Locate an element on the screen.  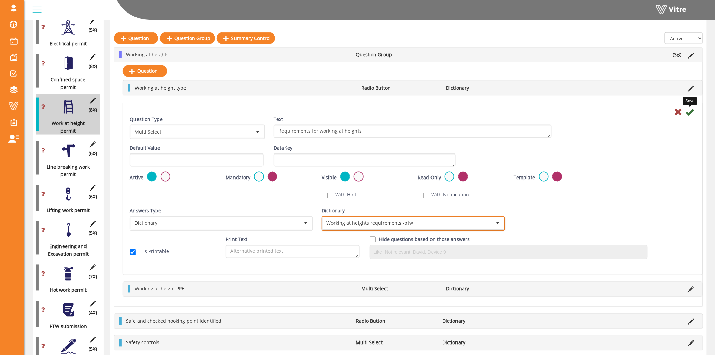
label: Is Printable is located at coordinates (153, 252).